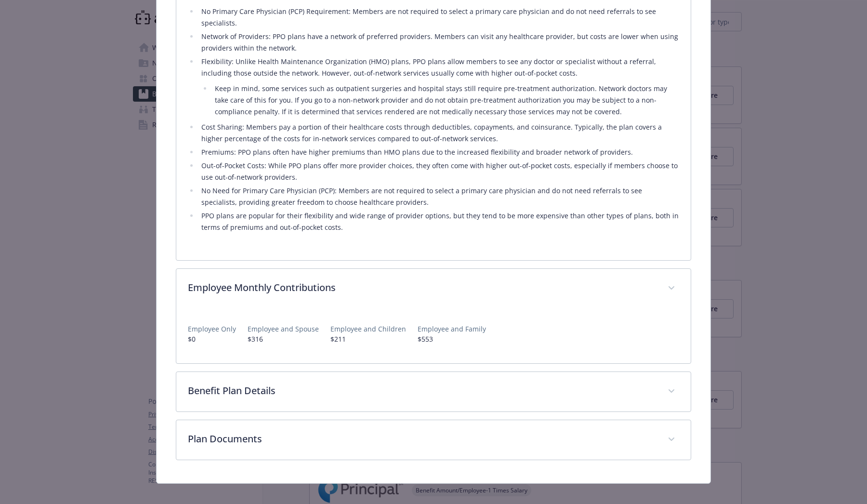 This screenshot has height=504, width=867. What do you see at coordinates (212, 329) in the screenshot?
I see `p: Employee Only` at bounding box center [212, 329].